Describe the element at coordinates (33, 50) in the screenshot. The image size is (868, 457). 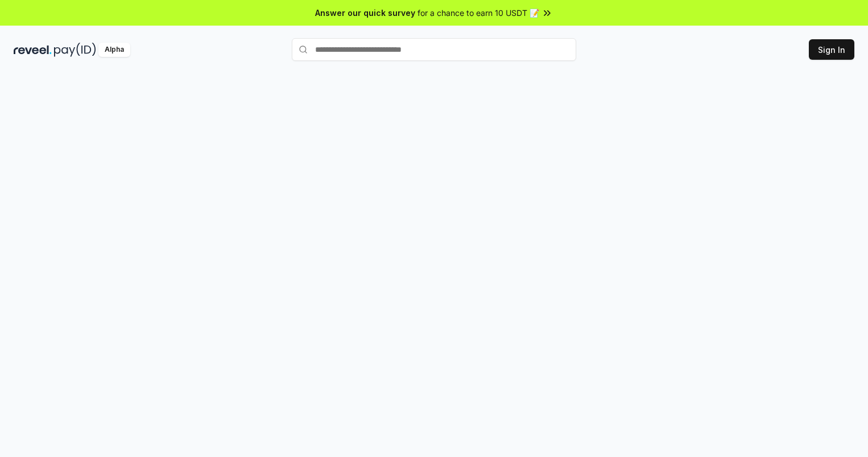
I see `img: reveel_dark` at that location.